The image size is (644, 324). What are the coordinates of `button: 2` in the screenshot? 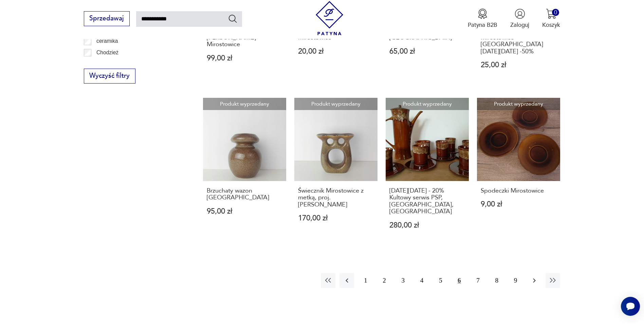 It's located at (384, 280).